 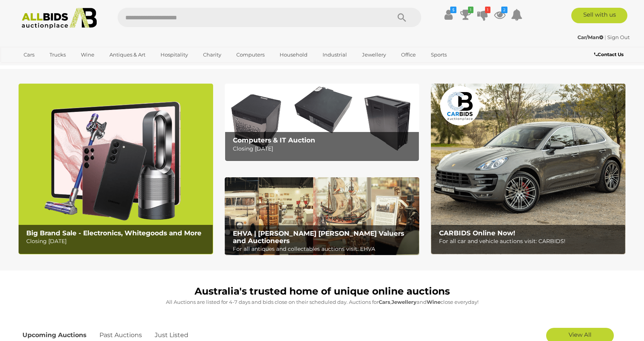 I want to click on a: Cars, so click(x=29, y=54).